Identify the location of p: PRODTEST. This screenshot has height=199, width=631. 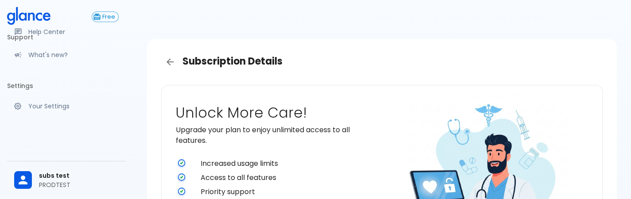
(79, 185).